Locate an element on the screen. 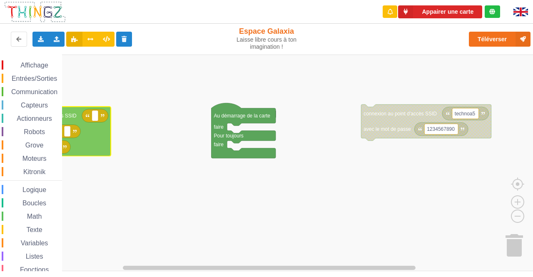 This screenshot has width=533, height=277. span: Robots is located at coordinates (34, 131).